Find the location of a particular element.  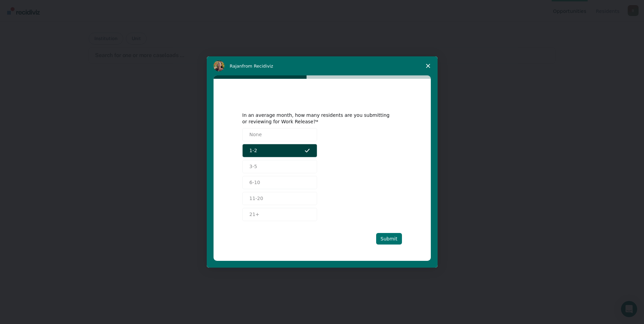

button: 1-2 is located at coordinates (280, 150).